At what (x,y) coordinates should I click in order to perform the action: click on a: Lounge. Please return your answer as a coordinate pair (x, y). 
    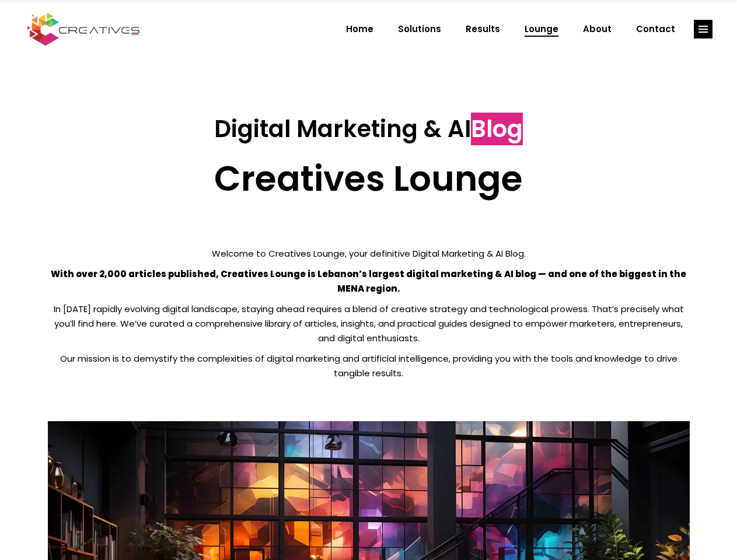
    Looking at the image, I should click on (542, 29).